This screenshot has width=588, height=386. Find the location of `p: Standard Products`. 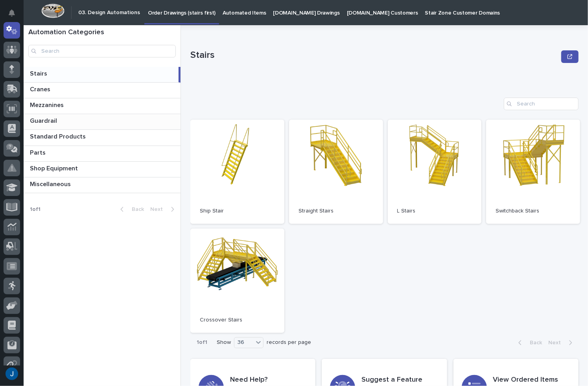

p: Standard Products is located at coordinates (58, 136).